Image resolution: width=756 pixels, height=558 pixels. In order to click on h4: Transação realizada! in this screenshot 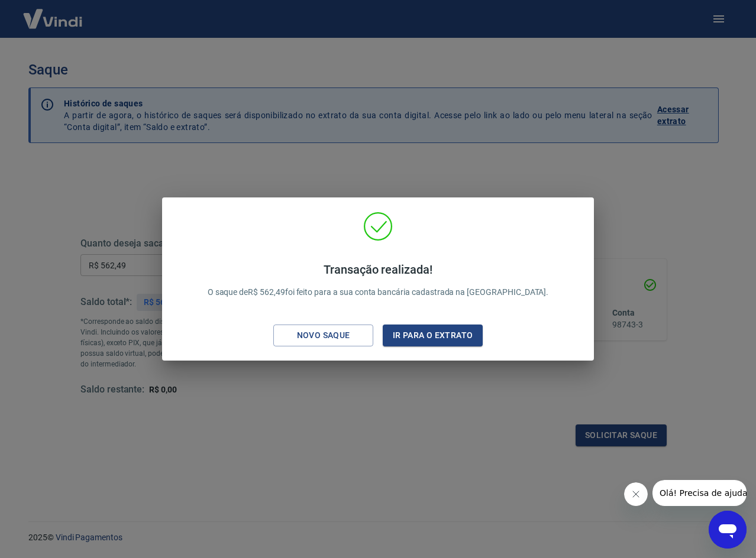, I will do `click(378, 270)`.